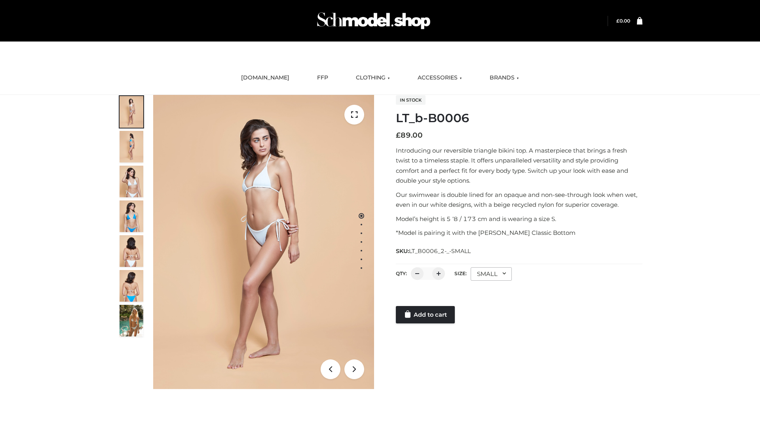  I want to click on img: Schmodel Admin 964, so click(374, 21).